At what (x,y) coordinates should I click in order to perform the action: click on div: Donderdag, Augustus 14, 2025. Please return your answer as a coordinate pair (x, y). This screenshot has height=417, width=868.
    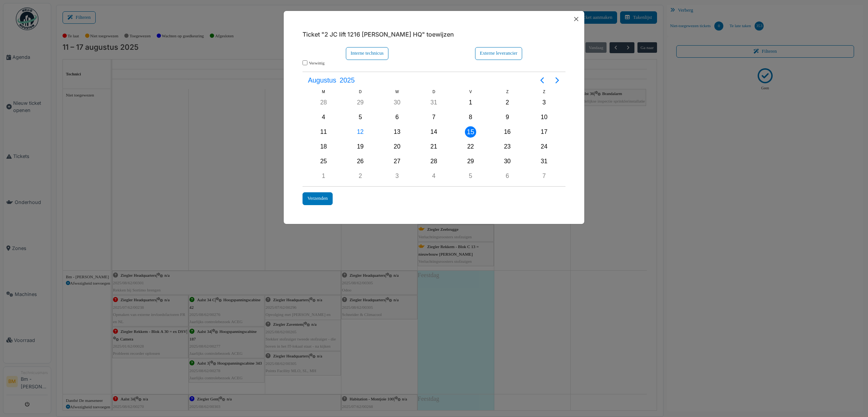
    Looking at the image, I should click on (434, 132).